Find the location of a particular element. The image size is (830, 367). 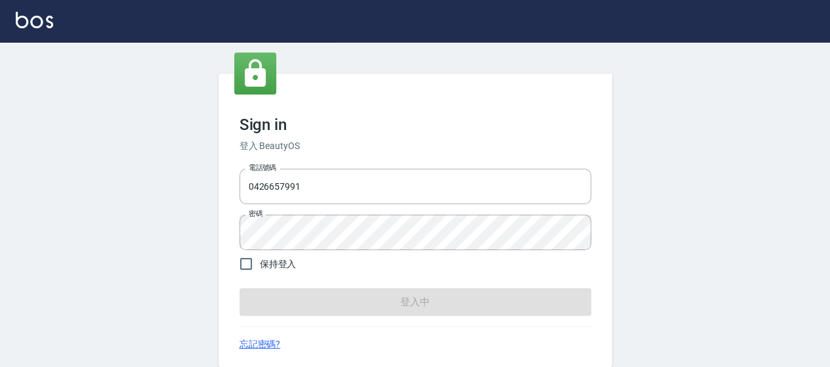

h6: 登入 BeautyOS is located at coordinates (416, 146).